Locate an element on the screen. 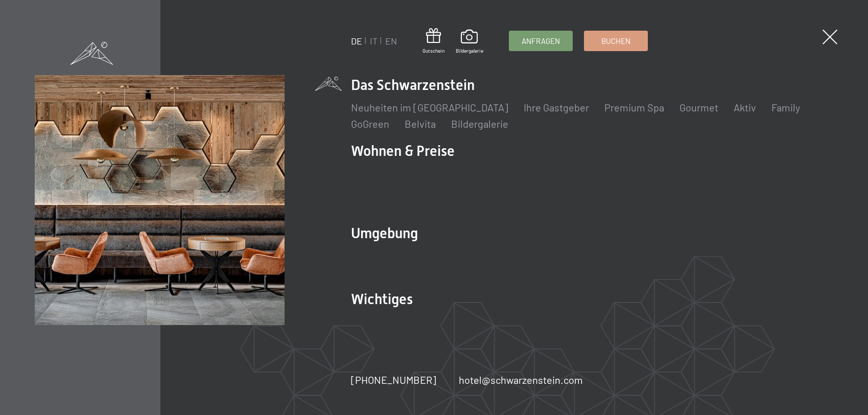  a: Aktiv is located at coordinates (745, 107).